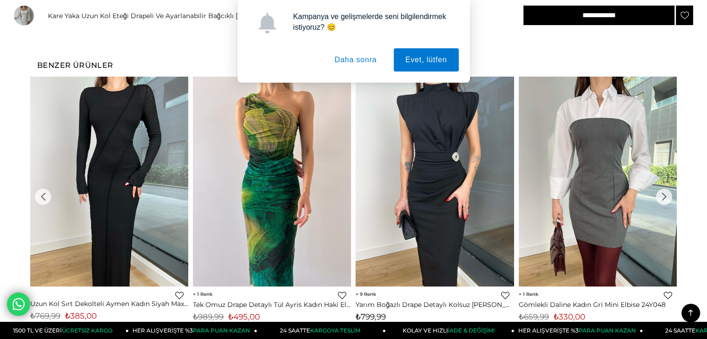 This screenshot has height=339, width=707. What do you see at coordinates (598, 181) in the screenshot?
I see `img: Gömlekli Daline Kadın Gri Mini Elbise 24Y048` at bounding box center [598, 181].